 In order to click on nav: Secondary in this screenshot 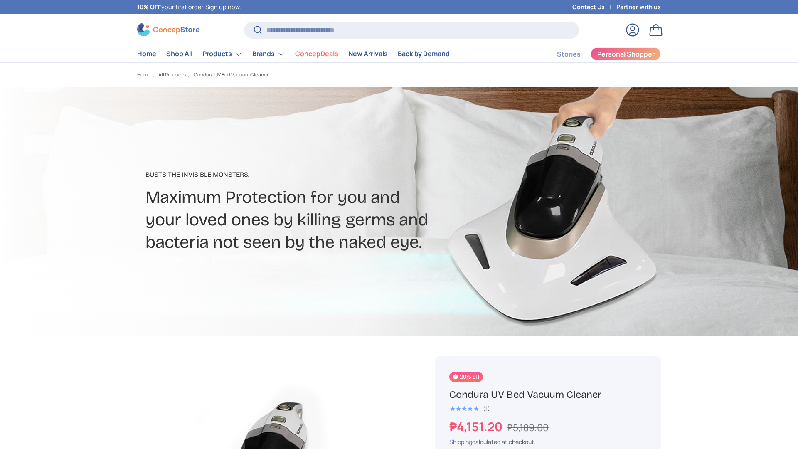, I will do `click(599, 54)`.